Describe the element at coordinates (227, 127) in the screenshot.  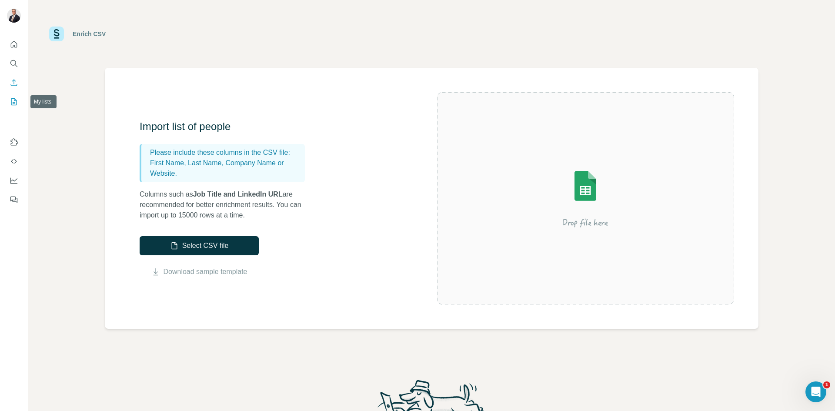
I see `h3: Import list of people` at that location.